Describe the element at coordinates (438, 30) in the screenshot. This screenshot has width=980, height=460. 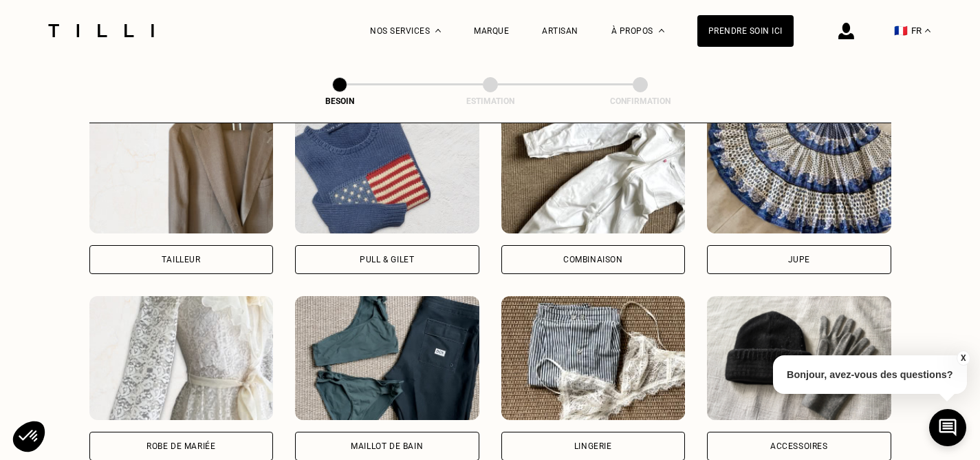
I see `img: Menu déroulant` at that location.